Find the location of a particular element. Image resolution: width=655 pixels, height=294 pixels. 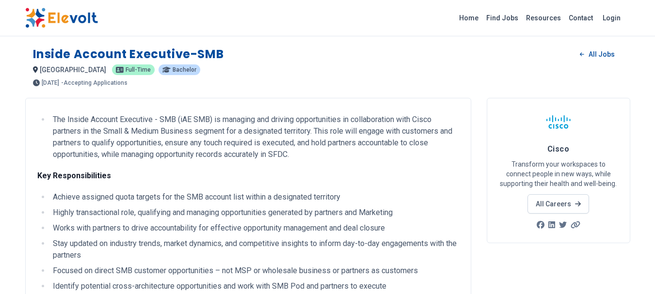

li: Identify potential cross-architecture opportunities and work with SMB Pod and partners to execute is located at coordinates (255, 287).